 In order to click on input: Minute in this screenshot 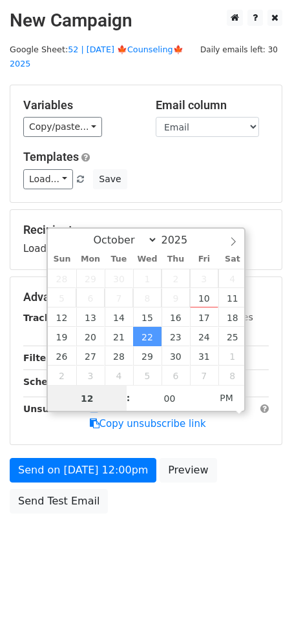, I will do `click(170, 398)`.